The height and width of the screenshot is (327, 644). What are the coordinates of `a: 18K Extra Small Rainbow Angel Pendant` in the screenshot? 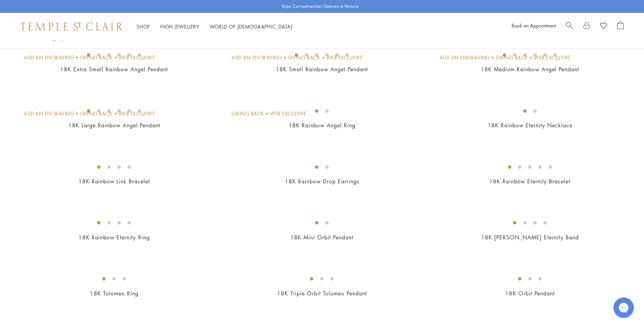 It's located at (114, 69).